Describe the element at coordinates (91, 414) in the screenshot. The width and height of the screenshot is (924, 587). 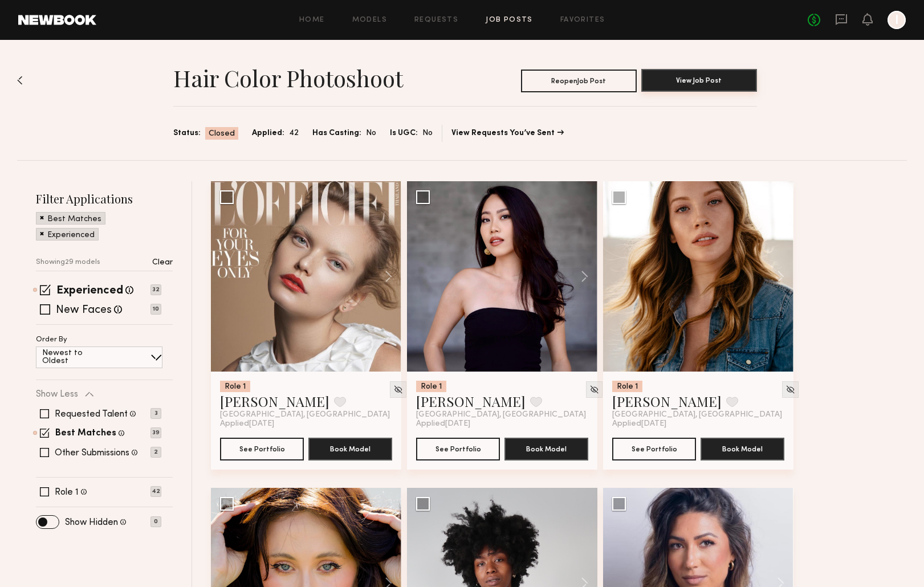
I see `label: Requested Talent` at that location.